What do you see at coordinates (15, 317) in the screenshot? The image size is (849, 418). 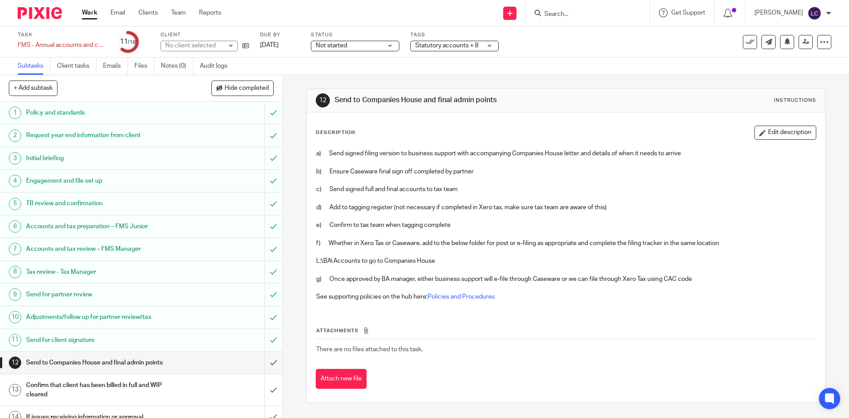 I see `div: 10` at bounding box center [15, 317].